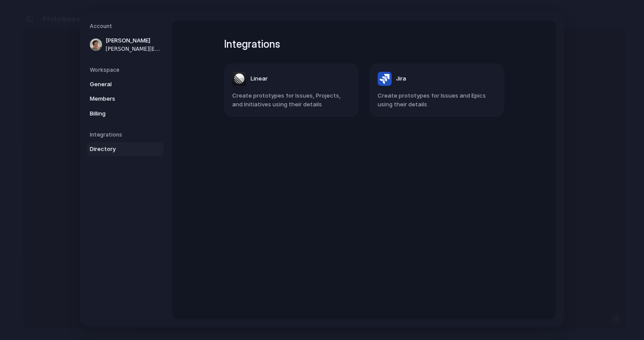 This screenshot has height=340, width=644. What do you see at coordinates (437, 100) in the screenshot?
I see `span: Create prototypes for Issues and Epics using their details` at bounding box center [437, 100].